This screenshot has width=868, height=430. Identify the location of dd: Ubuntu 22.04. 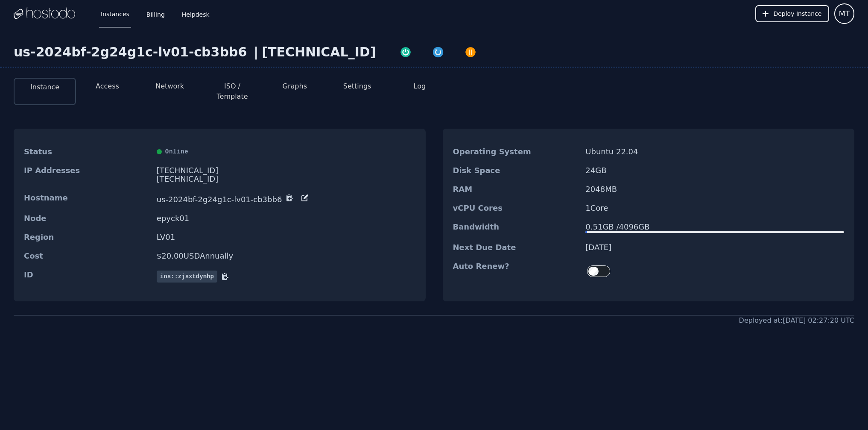
(715, 152).